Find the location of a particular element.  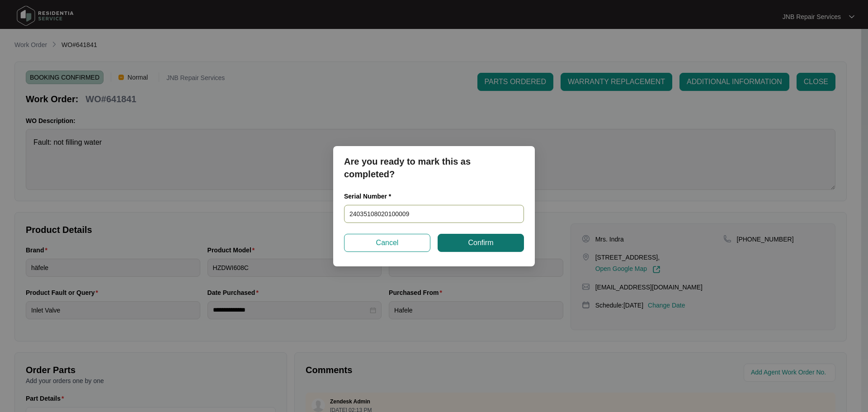

button: Confirm is located at coordinates (480, 243).